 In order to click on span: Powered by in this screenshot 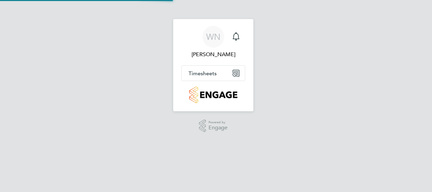, I will do `click(218, 122)`.